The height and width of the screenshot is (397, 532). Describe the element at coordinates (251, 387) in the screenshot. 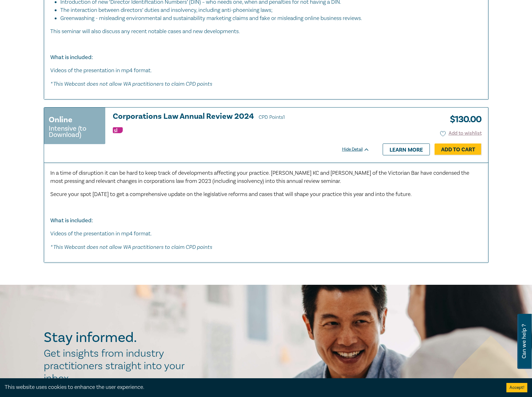

I see `div: This website uses cookies to enhance the user experience.` at that location.